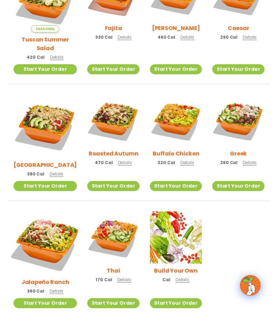  I want to click on img: Product photo for Greek Salad, so click(238, 121).